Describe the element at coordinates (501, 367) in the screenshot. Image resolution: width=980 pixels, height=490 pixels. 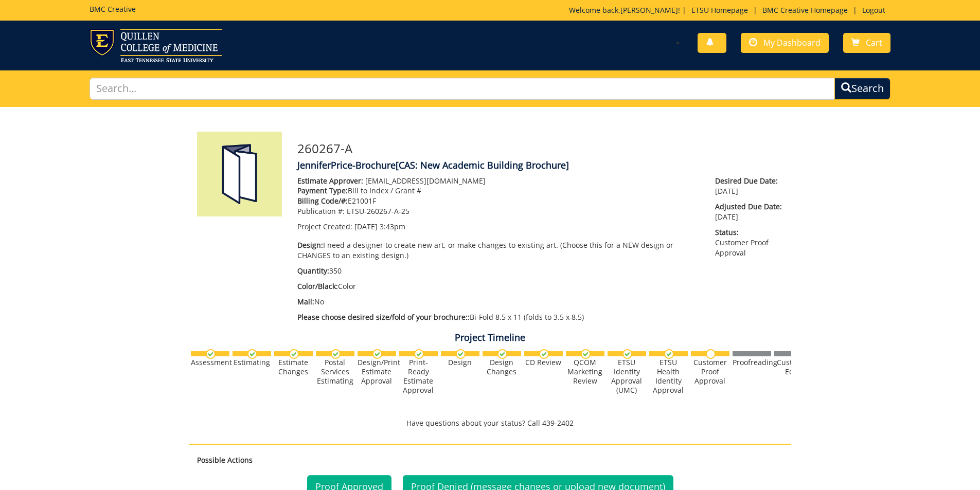
I see `div: Design Changes` at that location.